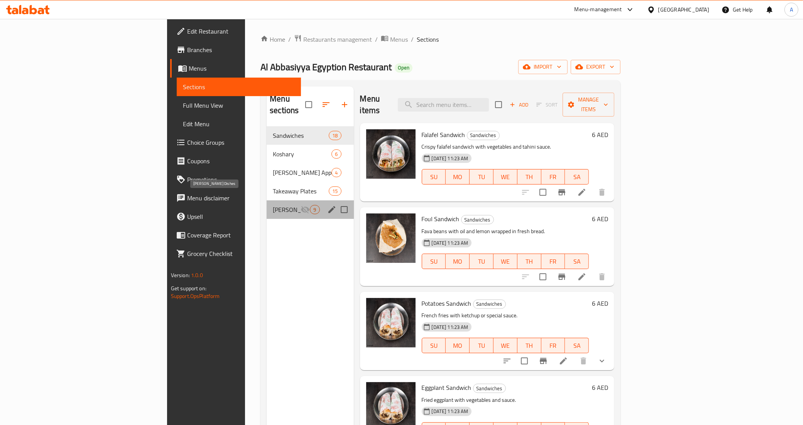 The image size is (803, 425). Describe the element at coordinates (446, 387) in the screenshot. I see `span: Eggplant Sandwich` at that location.